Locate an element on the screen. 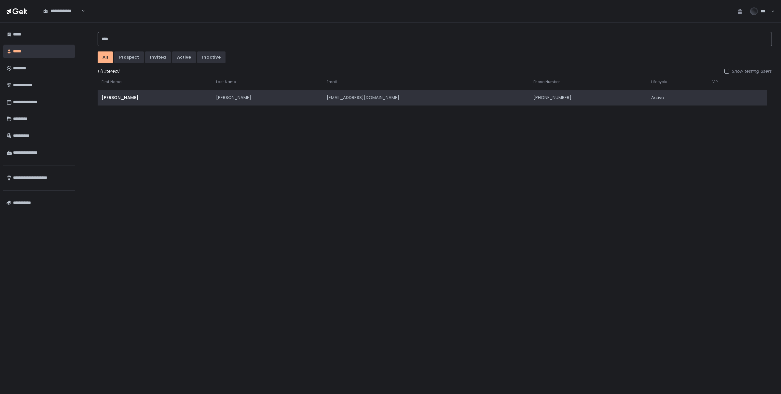  div: invited is located at coordinates (158, 57).